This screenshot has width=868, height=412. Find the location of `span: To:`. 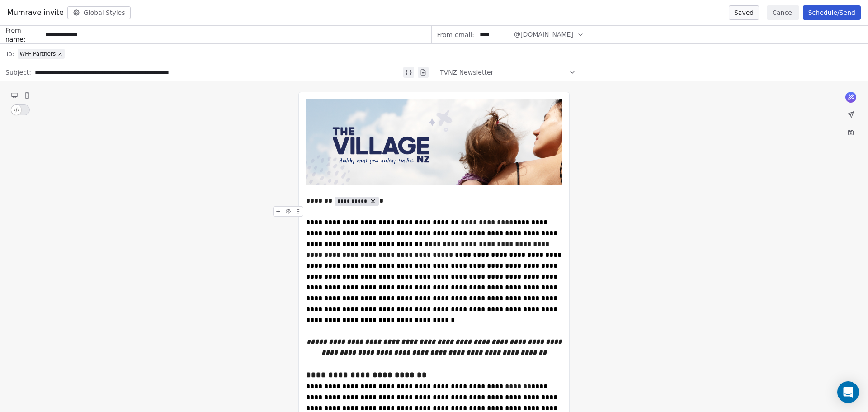

span: To: is located at coordinates (10, 54).